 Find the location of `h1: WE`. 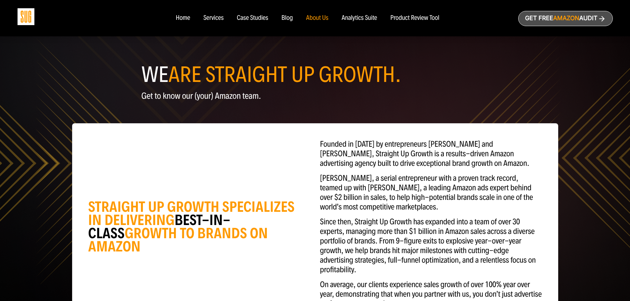

h1: WE is located at coordinates (315, 75).